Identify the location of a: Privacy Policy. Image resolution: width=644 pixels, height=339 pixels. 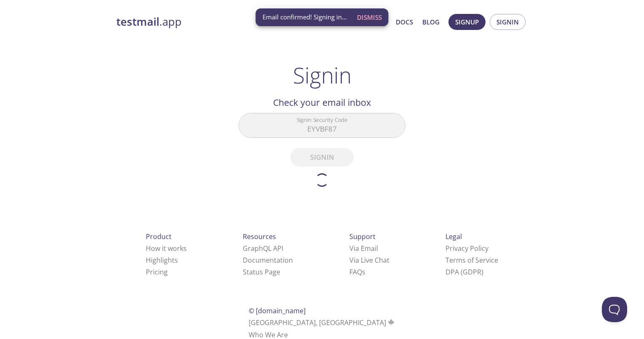
(467, 248).